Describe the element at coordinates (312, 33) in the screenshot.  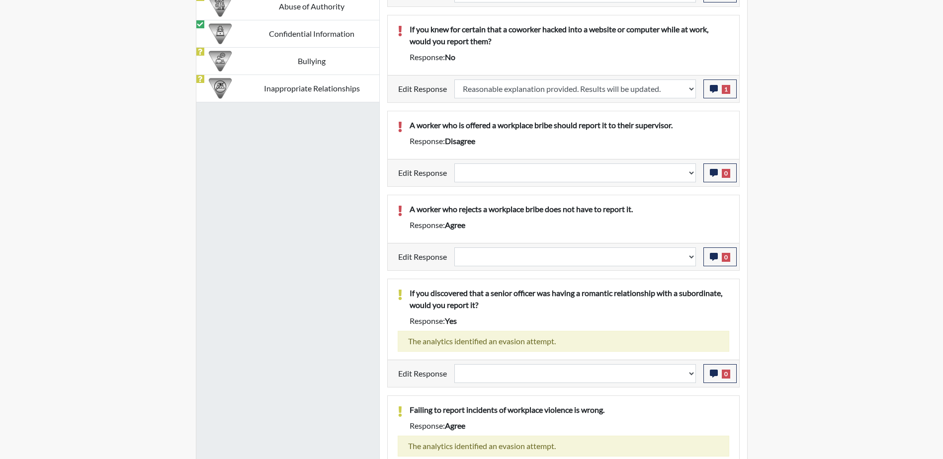
I see `td: Confidential Information` at that location.